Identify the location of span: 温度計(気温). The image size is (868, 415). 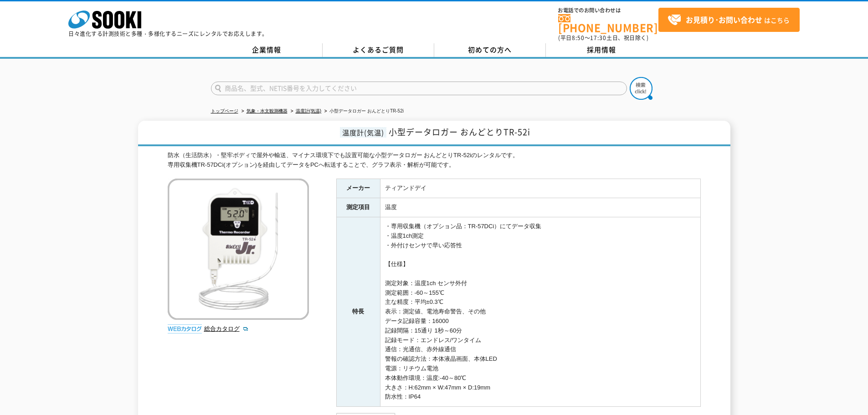
(363, 132).